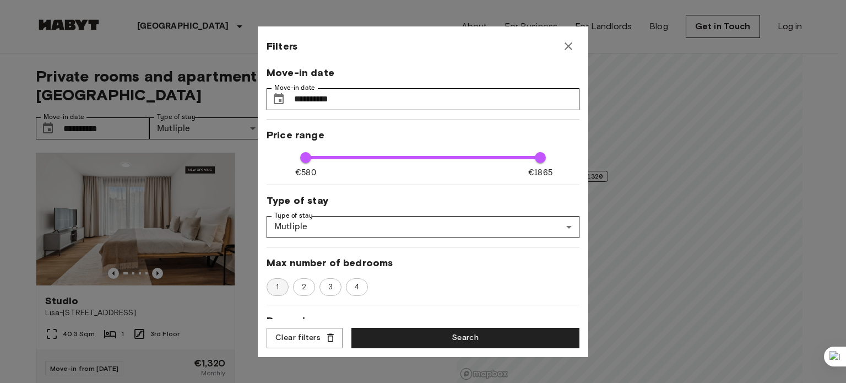 Image resolution: width=846 pixels, height=383 pixels. I want to click on div: 3, so click(331, 287).